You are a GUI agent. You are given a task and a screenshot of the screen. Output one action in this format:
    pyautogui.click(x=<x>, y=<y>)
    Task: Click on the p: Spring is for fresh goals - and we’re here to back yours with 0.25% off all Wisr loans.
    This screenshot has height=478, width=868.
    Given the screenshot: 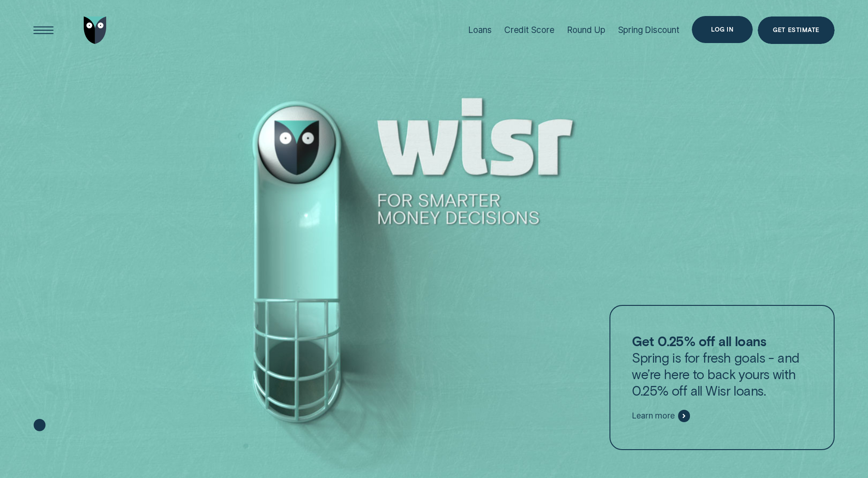 What is the action you would take?
    pyautogui.click(x=721, y=366)
    